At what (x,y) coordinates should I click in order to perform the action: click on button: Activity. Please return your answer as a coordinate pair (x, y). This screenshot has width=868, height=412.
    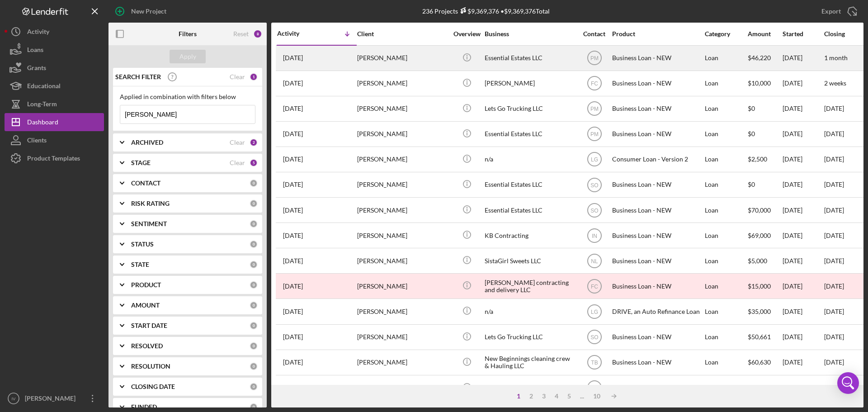
    Looking at the image, I should click on (54, 31).